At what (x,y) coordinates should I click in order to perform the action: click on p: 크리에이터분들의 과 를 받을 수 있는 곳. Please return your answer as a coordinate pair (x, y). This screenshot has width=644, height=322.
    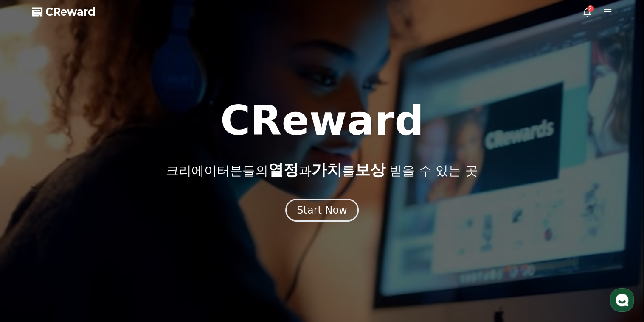
    Looking at the image, I should click on (322, 170).